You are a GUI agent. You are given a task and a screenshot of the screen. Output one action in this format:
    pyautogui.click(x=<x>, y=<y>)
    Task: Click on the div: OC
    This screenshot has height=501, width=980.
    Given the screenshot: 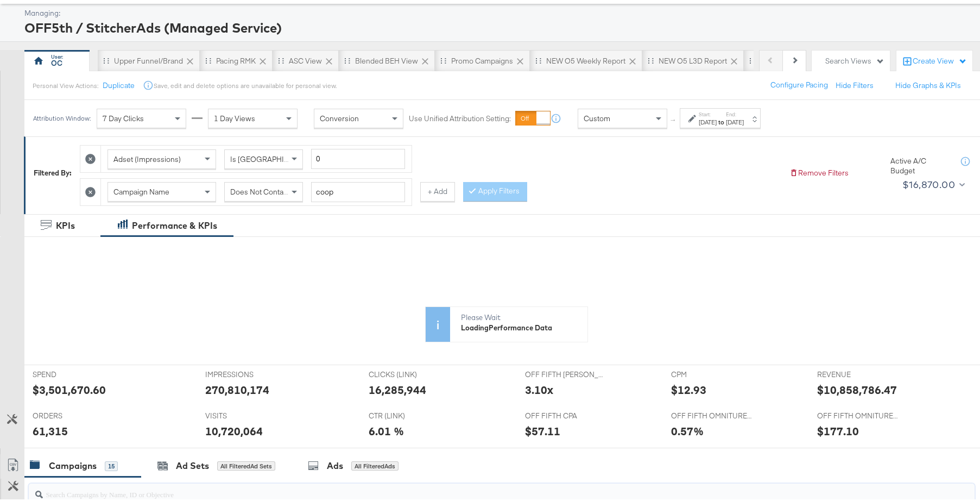 What is the action you would take?
    pyautogui.click(x=57, y=61)
    